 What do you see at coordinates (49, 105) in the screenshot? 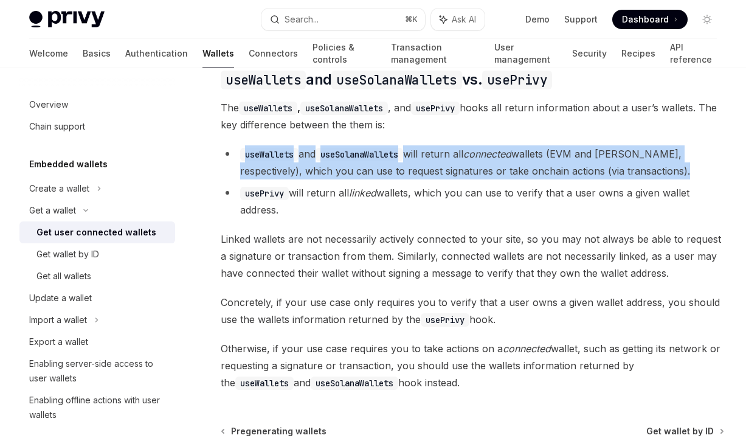
I see `div: Overview` at bounding box center [49, 105].